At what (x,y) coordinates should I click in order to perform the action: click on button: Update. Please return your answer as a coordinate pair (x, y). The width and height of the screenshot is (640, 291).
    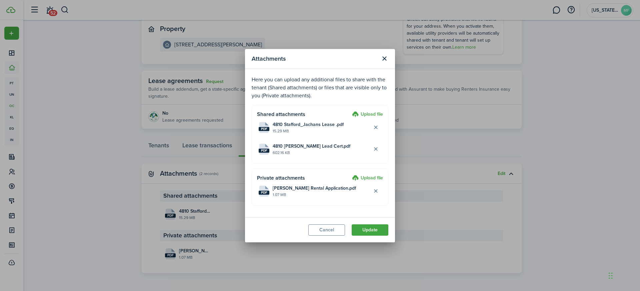
    Looking at the image, I should click on (370, 230).